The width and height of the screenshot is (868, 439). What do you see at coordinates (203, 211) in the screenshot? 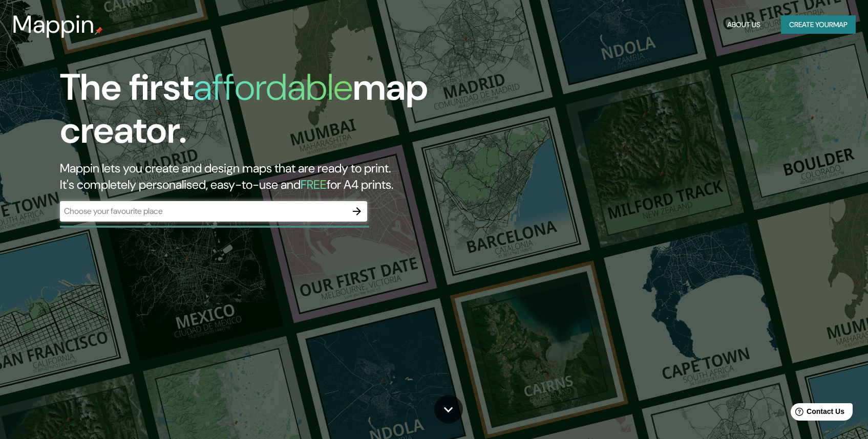
I see `input: Choose your favourite place` at bounding box center [203, 211].